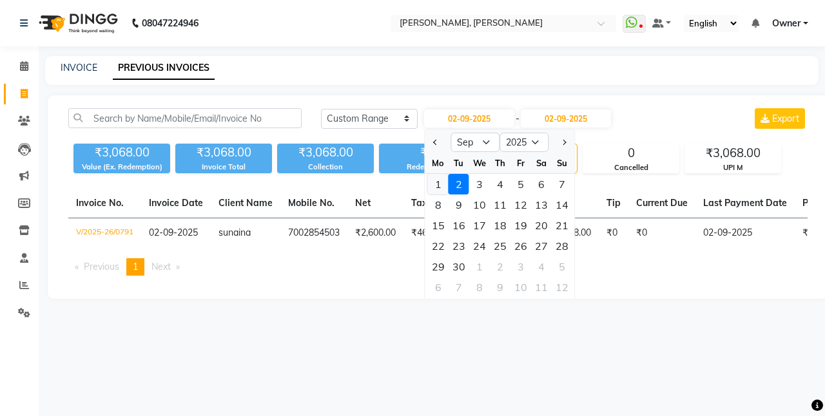 The image size is (825, 416). What do you see at coordinates (562, 226) in the screenshot?
I see `div: 21` at bounding box center [562, 226].